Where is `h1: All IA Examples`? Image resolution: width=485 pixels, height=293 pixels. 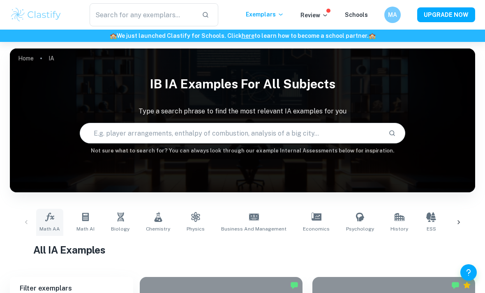
h1: All IA Examples is located at coordinates (242, 250).